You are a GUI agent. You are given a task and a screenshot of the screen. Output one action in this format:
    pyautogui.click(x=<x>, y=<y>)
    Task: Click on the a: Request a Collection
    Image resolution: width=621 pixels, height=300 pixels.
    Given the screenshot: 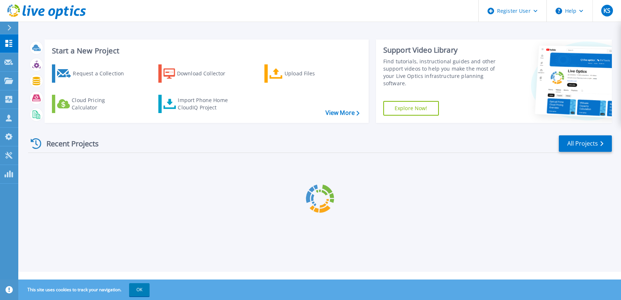 What is the action you would take?
    pyautogui.click(x=93, y=74)
    